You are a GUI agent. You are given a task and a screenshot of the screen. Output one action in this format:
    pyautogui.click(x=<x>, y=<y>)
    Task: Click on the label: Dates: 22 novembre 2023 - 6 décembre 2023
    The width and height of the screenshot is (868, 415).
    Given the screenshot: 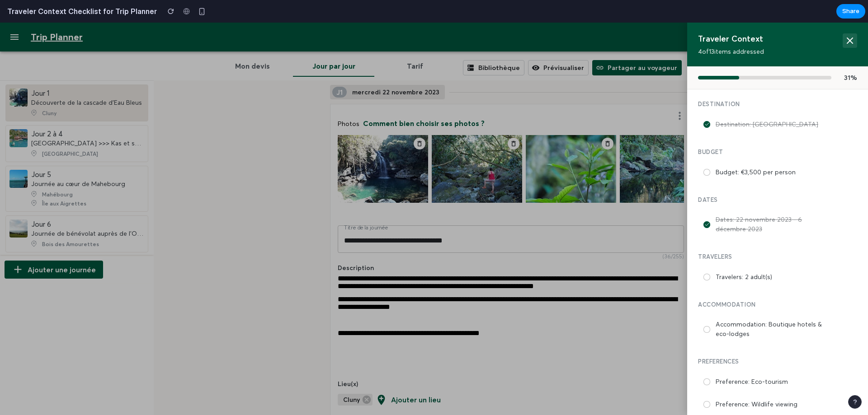 What is the action you would take?
    pyautogui.click(x=770, y=202)
    